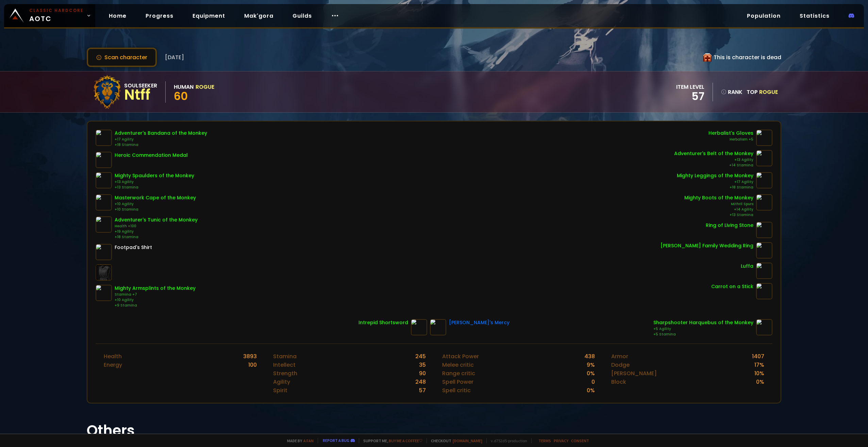 The width and height of the screenshot is (868, 447). What do you see at coordinates (161, 145) in the screenshot?
I see `div: +18 Stamina` at bounding box center [161, 145].